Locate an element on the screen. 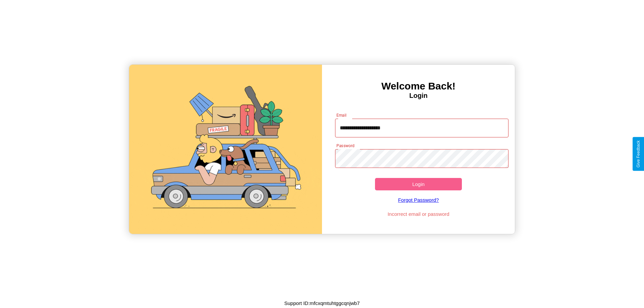  img: gif is located at coordinates (226, 149).